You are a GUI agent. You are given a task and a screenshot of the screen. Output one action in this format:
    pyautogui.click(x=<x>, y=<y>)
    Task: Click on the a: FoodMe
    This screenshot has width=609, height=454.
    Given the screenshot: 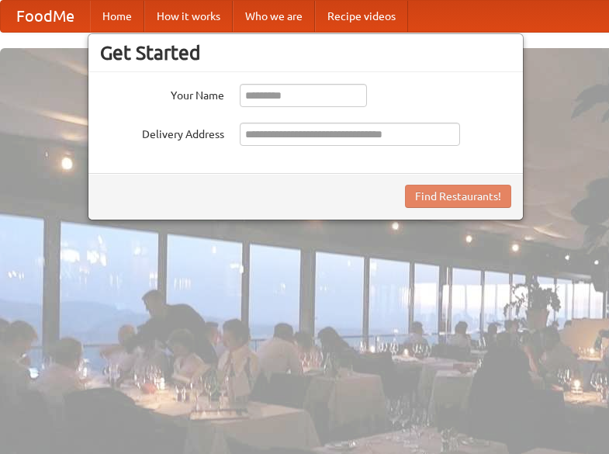 What is the action you would take?
    pyautogui.click(x=45, y=16)
    